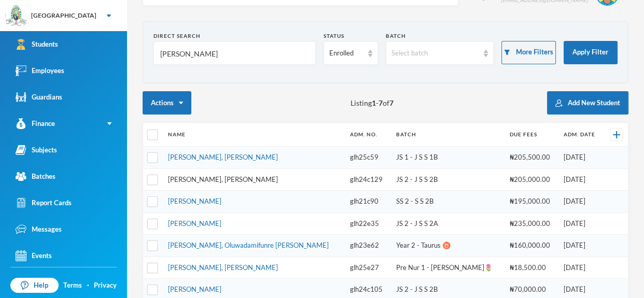 The image size is (644, 298). I want to click on a: Help, so click(34, 286).